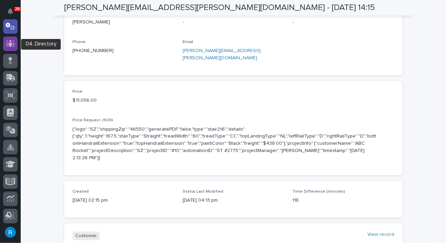  Describe the element at coordinates (318, 192) in the screenshot. I see `span: Time Difference (minutes)` at that location.